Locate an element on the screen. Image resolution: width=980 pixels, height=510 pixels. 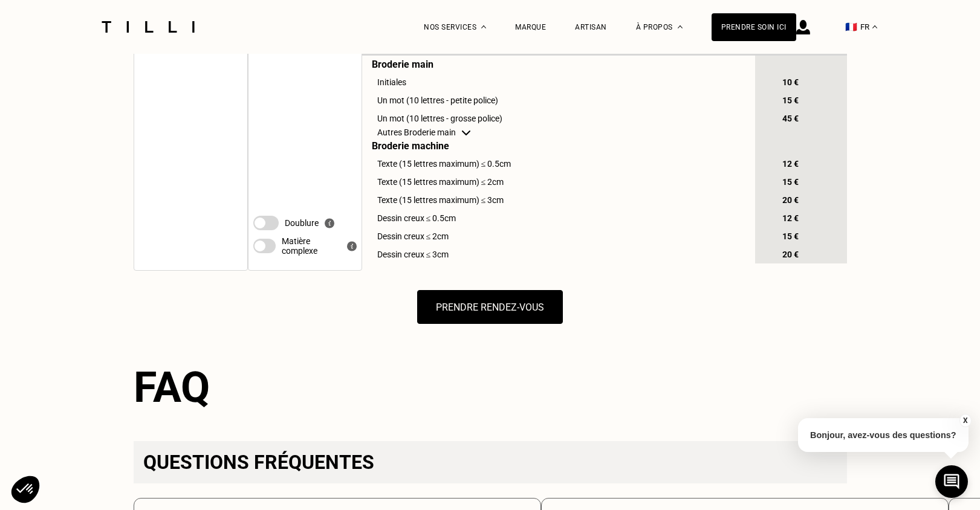
td: Broderie machine is located at coordinates (558, 146).